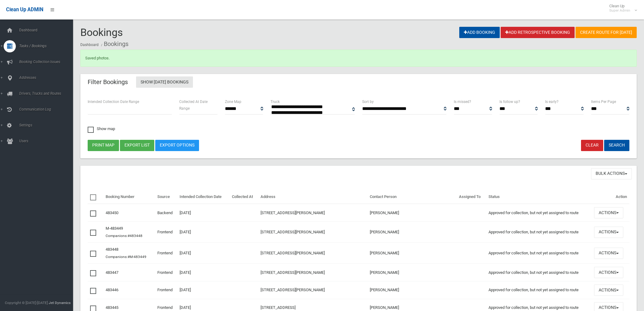 This screenshot has height=311, width=644. Describe the element at coordinates (592, 146) in the screenshot. I see `a: Clear` at that location.